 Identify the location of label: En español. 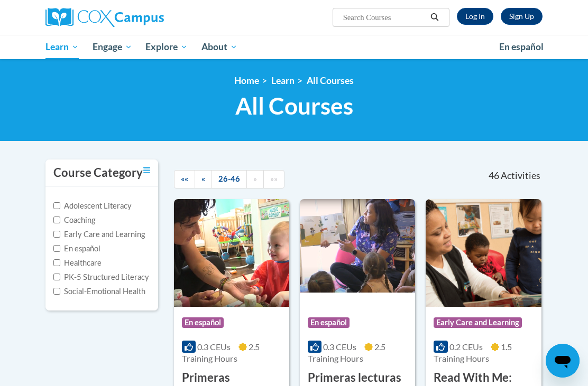
(77, 249).